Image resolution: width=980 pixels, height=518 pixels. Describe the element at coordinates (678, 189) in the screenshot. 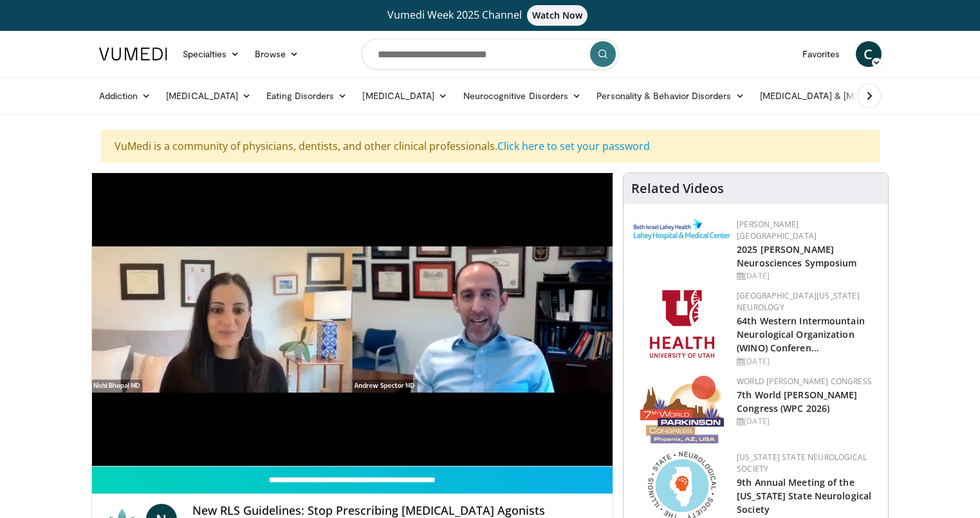

I see `h4: Related Videos` at that location.